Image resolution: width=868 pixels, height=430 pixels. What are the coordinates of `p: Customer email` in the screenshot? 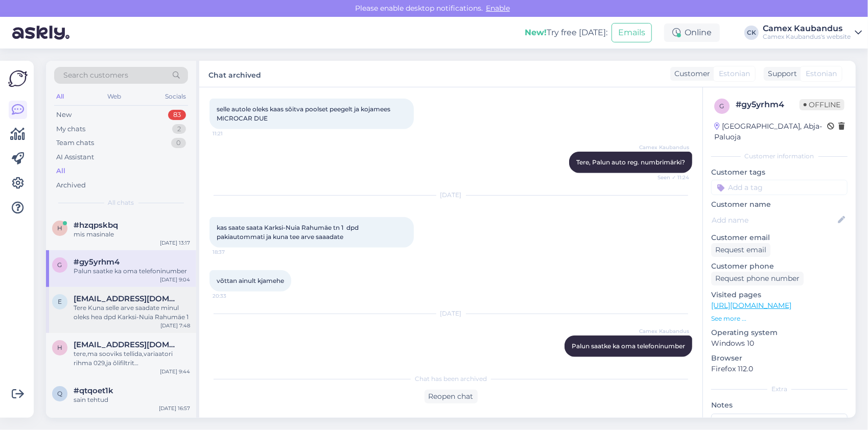 It's located at (779, 237).